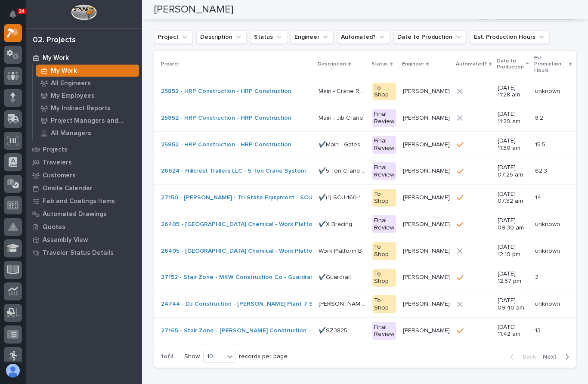 This screenshot has width=588, height=384. I want to click on p: Jacob Stayton, so click(427, 250).